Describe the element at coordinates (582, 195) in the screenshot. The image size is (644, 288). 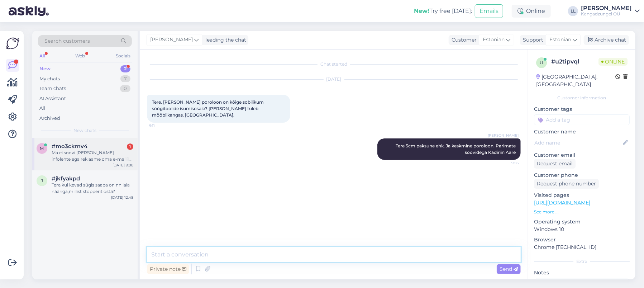
I see `p: Visited pages` at that location.